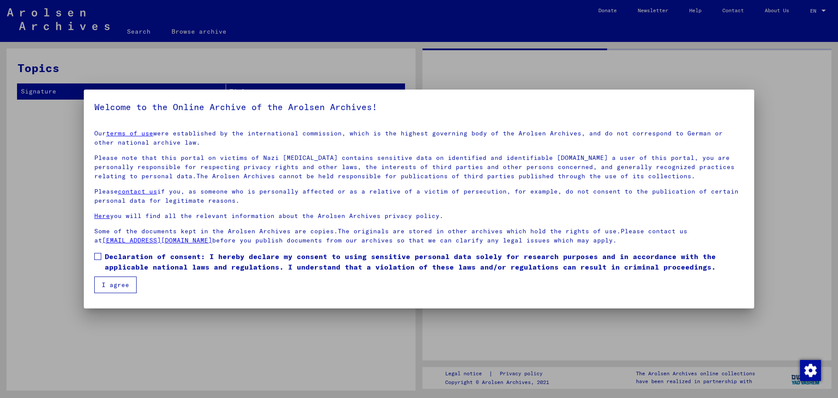  I want to click on p: Please if you, as someone who is personally affected or as a relative of a victim of persecution,..., so click(419, 196).